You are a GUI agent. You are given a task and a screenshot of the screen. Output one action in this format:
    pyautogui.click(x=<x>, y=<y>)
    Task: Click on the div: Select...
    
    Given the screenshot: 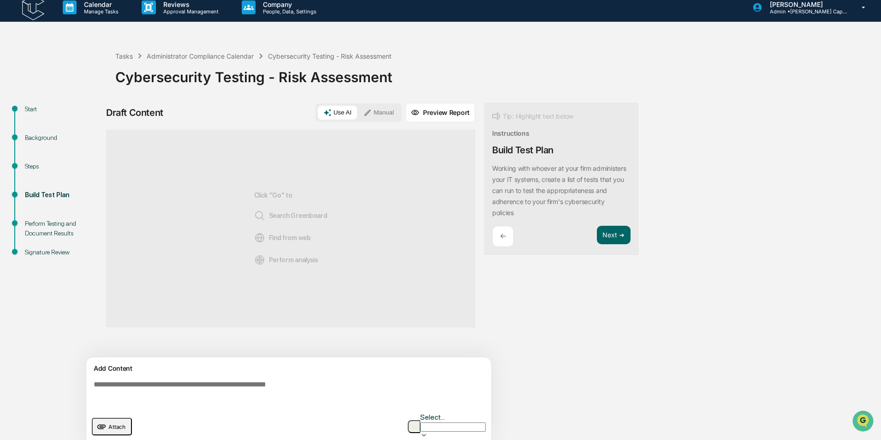 What is the action you would take?
    pyautogui.click(x=453, y=417)
    